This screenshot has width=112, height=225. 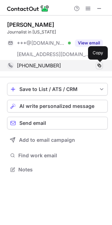 What do you see at coordinates (57, 89) in the screenshot?
I see `button: save-profile-one-click` at bounding box center [57, 89].